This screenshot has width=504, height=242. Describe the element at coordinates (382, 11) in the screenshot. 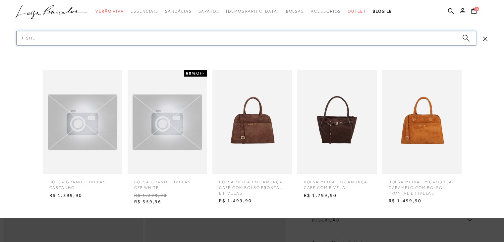

I see `a: BLOG LB` at that location.